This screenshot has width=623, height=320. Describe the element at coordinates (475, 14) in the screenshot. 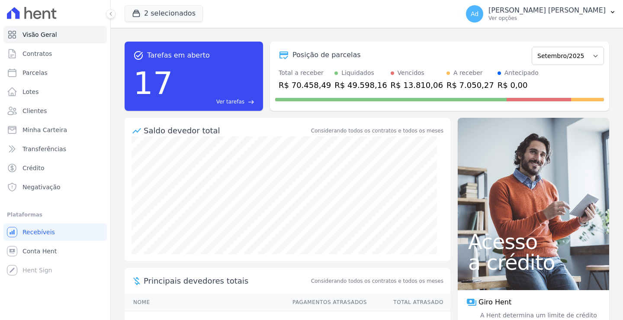

I see `span: Ad` at that location.